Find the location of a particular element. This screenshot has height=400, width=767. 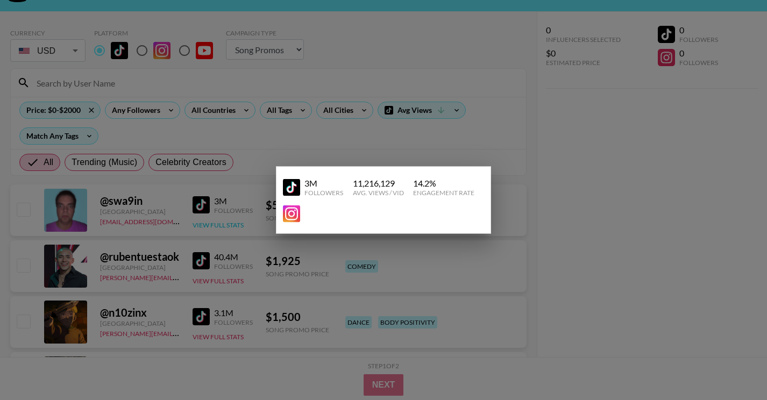

div: Engagement Rate is located at coordinates (444, 192).